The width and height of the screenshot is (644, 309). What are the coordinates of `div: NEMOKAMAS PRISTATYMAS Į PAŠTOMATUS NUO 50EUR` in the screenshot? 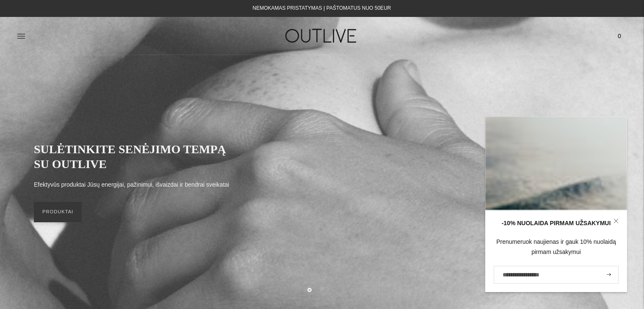 It's located at (322, 9).